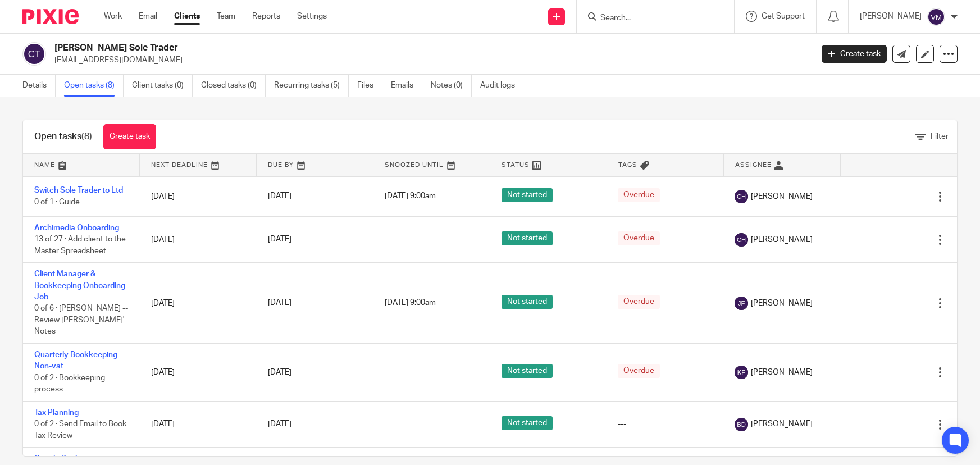 This screenshot has width=980, height=465. What do you see at coordinates (86, 137) in the screenshot?
I see `span: (8)` at bounding box center [86, 137].